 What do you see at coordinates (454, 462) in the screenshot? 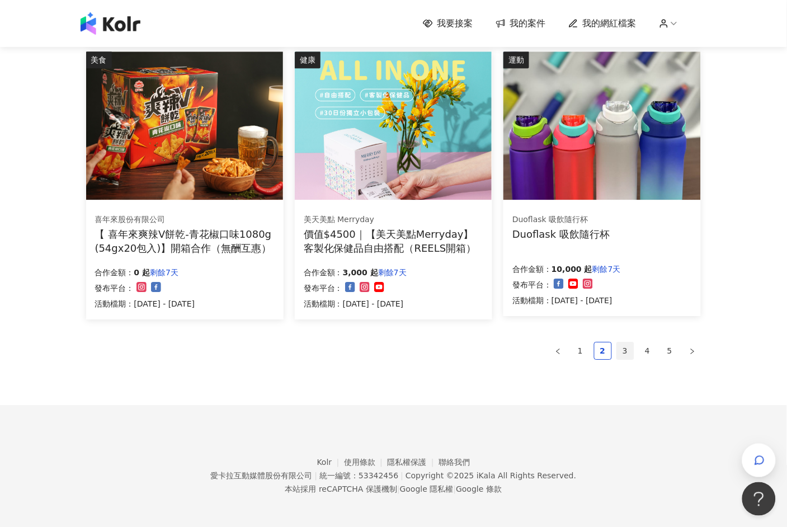
I see `a: 聯絡我們` at bounding box center [454, 462].